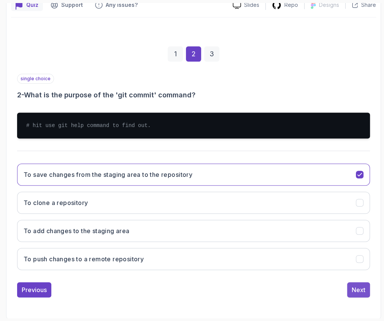  I want to click on p: Support, so click(72, 5).